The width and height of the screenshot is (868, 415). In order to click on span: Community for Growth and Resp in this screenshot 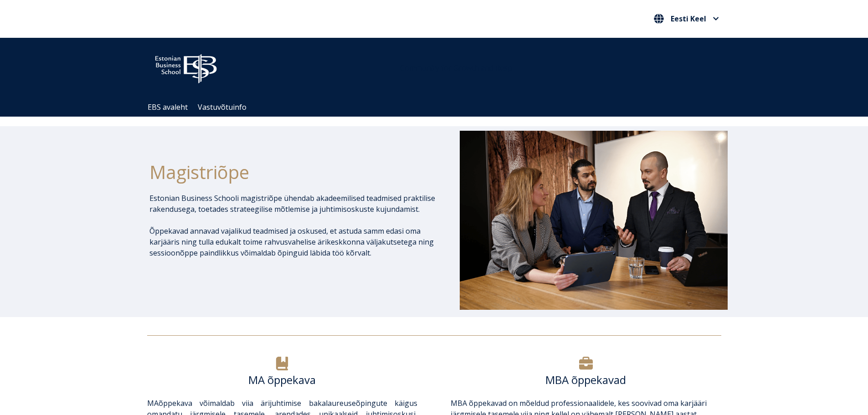, I will do `click(456, 68)`.